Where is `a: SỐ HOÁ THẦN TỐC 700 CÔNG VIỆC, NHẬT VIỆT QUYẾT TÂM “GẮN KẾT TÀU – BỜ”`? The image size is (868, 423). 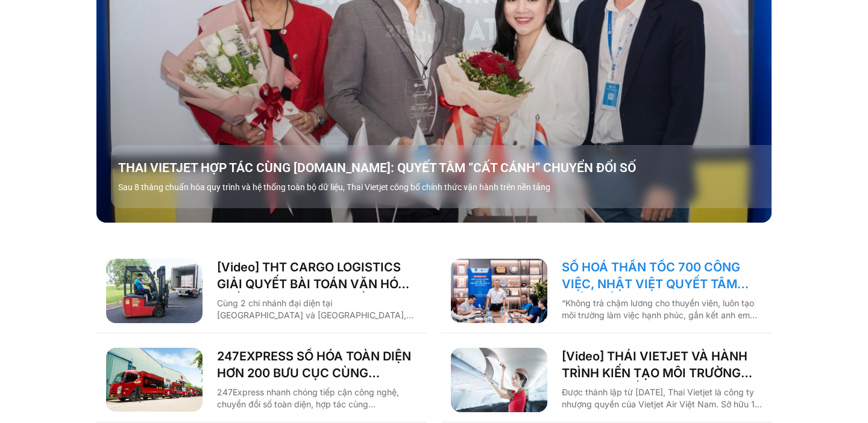
a: SỐ HOÁ THẦN TỐC 700 CÔNG VIỆC, NHẬT VIỆT QUYẾT TÂM “GẮN KẾT TÀU – BỜ” is located at coordinates (662, 275).